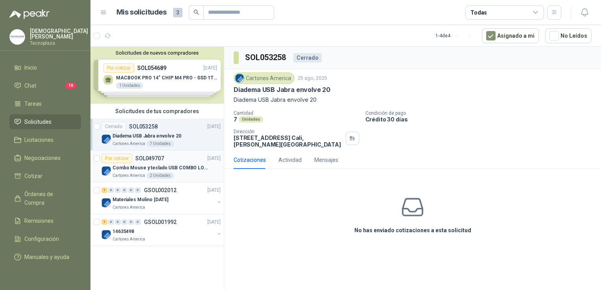  I want to click on p: 25 ago, 2025, so click(312, 78).